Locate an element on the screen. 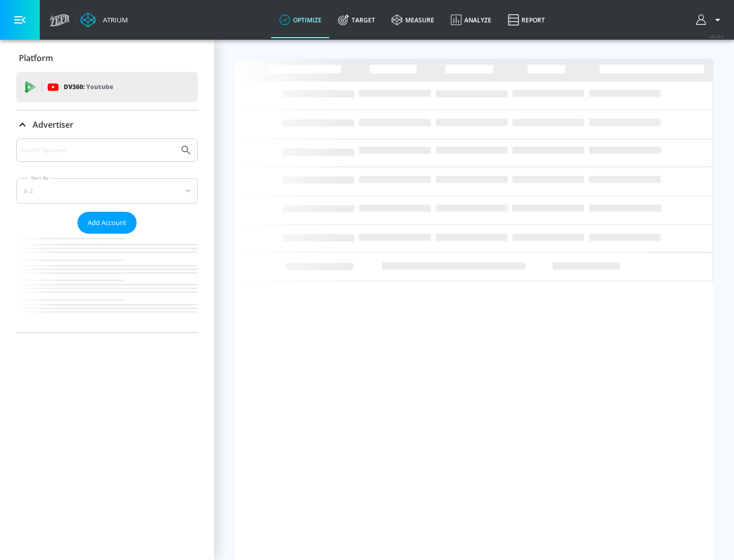 The width and height of the screenshot is (734, 560). label: Sort By is located at coordinates (40, 178).